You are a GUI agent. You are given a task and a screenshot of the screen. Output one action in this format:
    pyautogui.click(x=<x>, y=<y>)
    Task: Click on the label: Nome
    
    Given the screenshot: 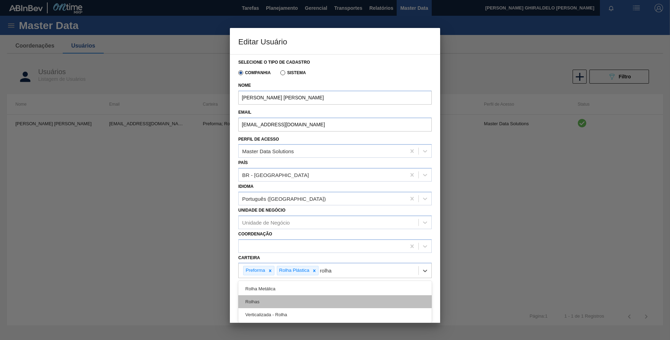 What is the action you would take?
    pyautogui.click(x=335, y=85)
    